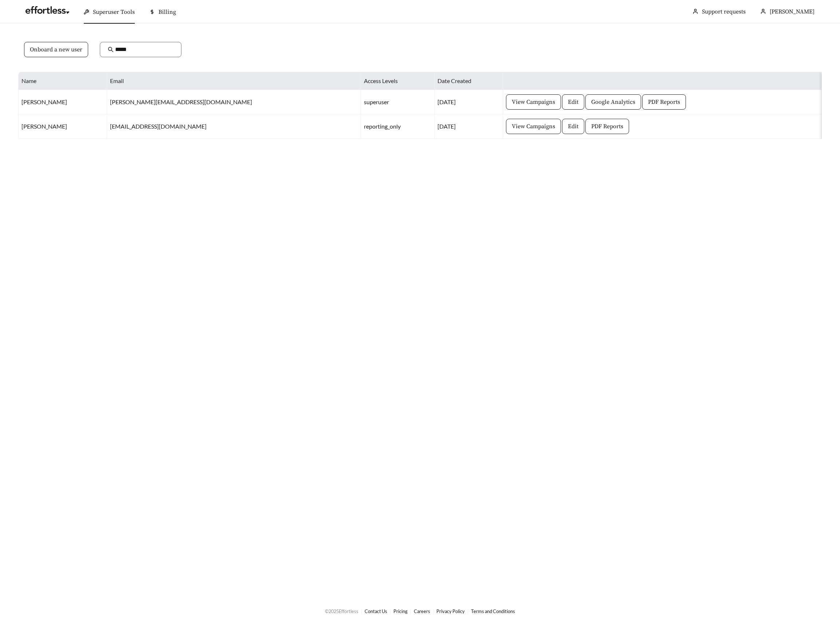 The height and width of the screenshot is (624, 840). What do you see at coordinates (469, 81) in the screenshot?
I see `th: Date Created` at bounding box center [469, 81].